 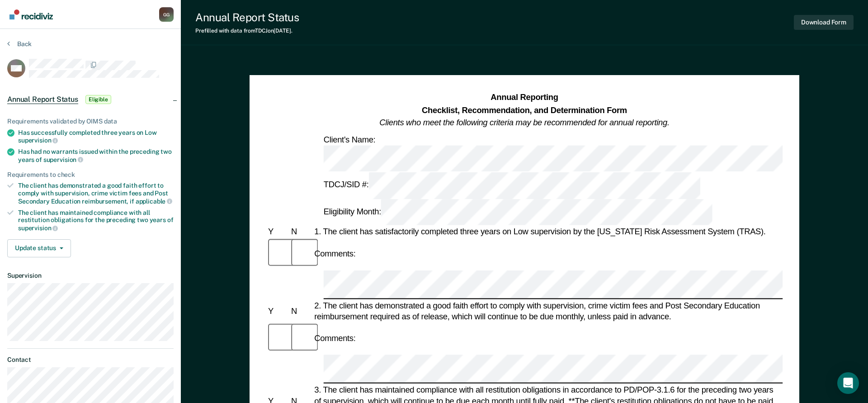 What do you see at coordinates (247, 17) in the screenshot?
I see `div: Annual Report Status` at bounding box center [247, 17].